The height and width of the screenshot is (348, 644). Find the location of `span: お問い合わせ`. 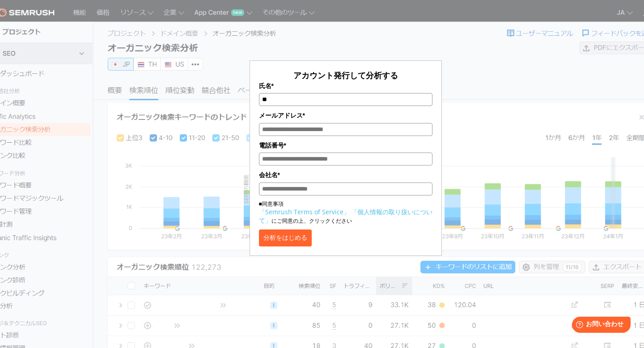

span: お問い合わせ is located at coordinates (40, 11).